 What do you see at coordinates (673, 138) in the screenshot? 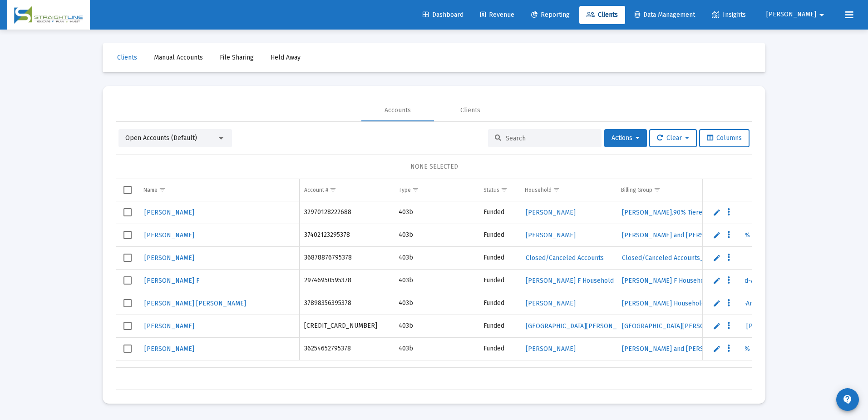
I see `span: Clear` at bounding box center [673, 138].